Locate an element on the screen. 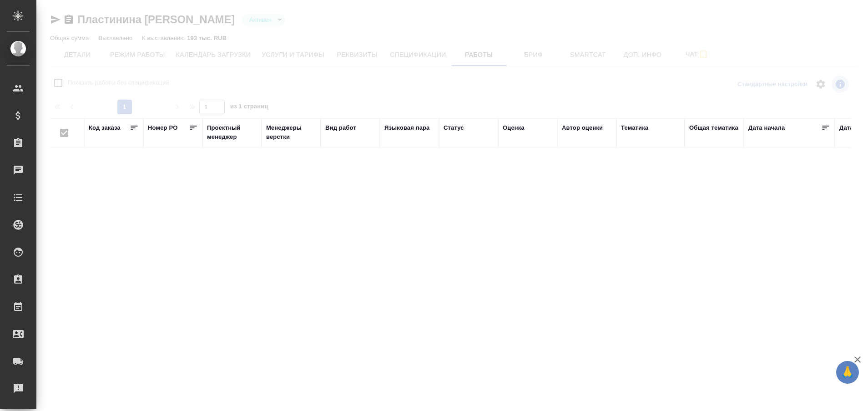 This screenshot has height=411, width=868. div: Дата начала is located at coordinates (767, 128).